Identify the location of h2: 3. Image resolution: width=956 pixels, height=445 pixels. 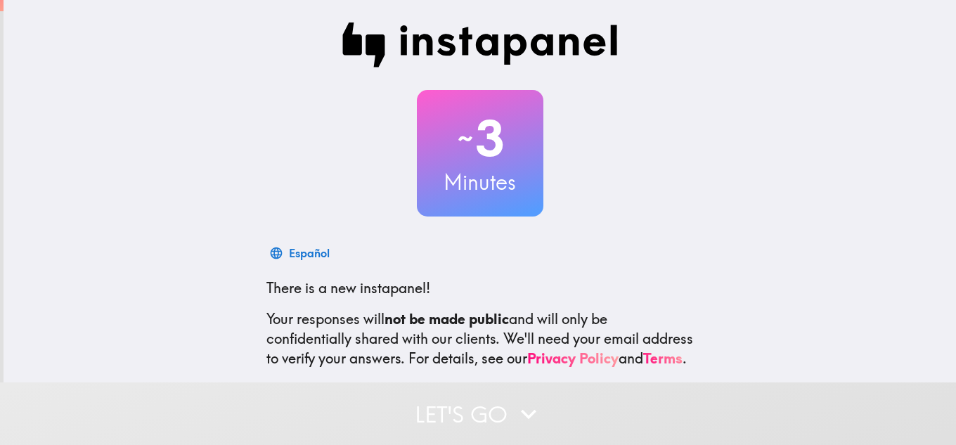
(480, 138).